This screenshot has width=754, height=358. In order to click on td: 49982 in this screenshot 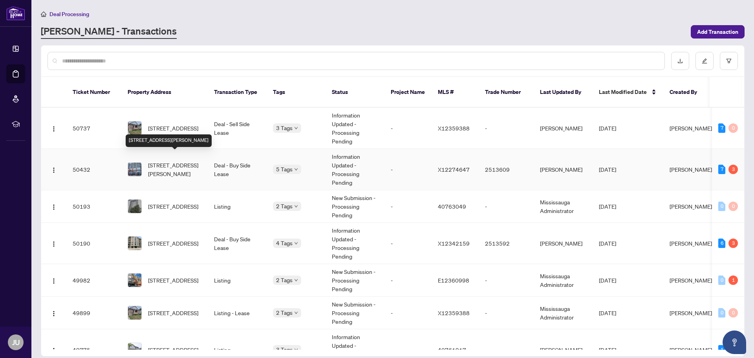, I will do `click(94, 280)`.